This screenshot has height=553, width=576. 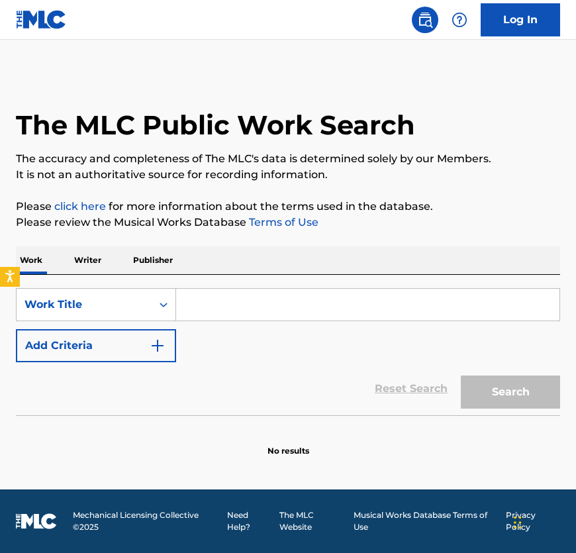 I want to click on a: Terms of Use, so click(x=282, y=222).